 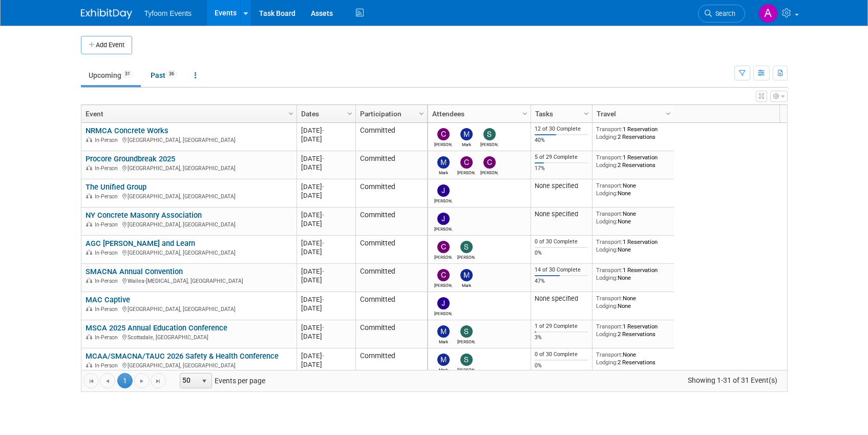 I want to click on img: ExhibitDay, so click(x=107, y=14).